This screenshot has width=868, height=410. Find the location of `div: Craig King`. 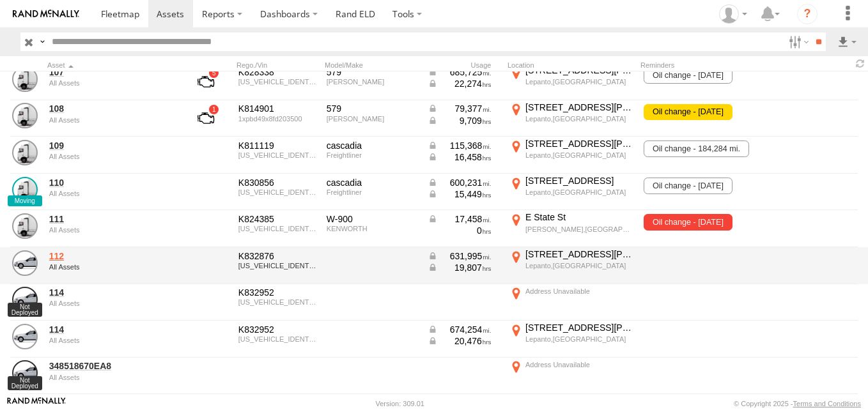

div: Craig King is located at coordinates (733, 14).